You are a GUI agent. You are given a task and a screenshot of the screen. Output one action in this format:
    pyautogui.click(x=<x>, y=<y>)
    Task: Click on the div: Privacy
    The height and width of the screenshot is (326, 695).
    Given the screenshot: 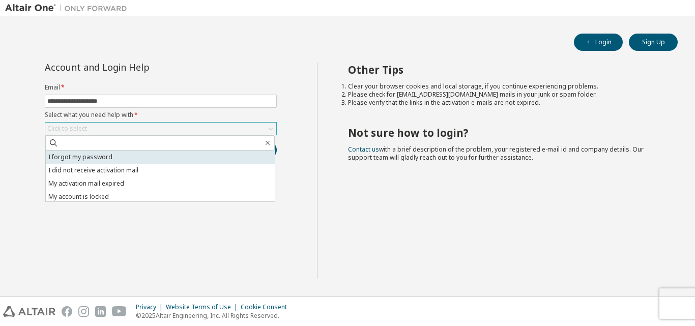 What is the action you would take?
    pyautogui.click(x=151, y=307)
    